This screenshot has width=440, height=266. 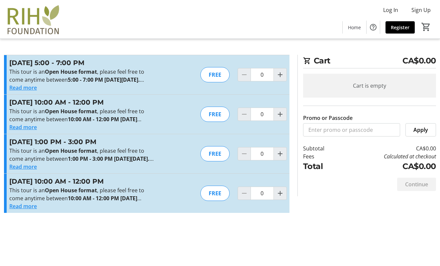 I want to click on img: Royal Inland Hospital Foundation 's Logo, so click(x=34, y=19).